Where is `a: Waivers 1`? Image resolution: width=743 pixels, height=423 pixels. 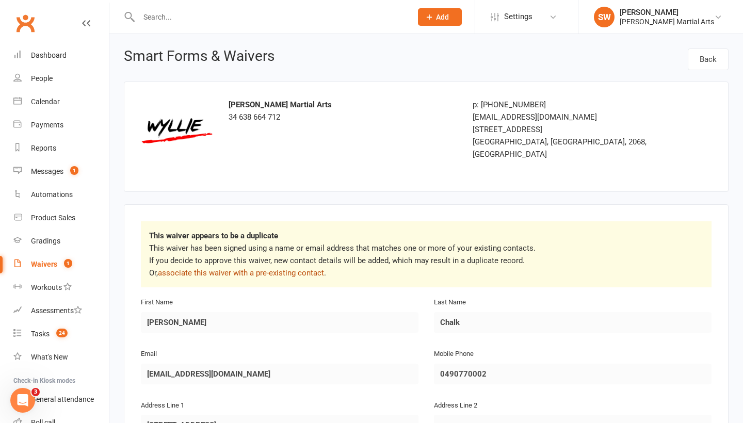 a: Waivers 1 is located at coordinates (61, 264).